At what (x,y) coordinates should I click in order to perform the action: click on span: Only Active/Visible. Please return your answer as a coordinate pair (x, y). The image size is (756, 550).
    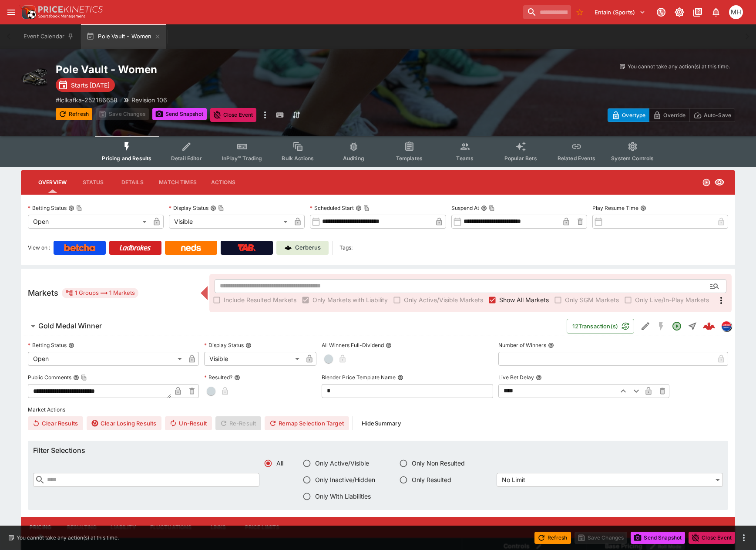
    Looking at the image, I should click on (342, 463).